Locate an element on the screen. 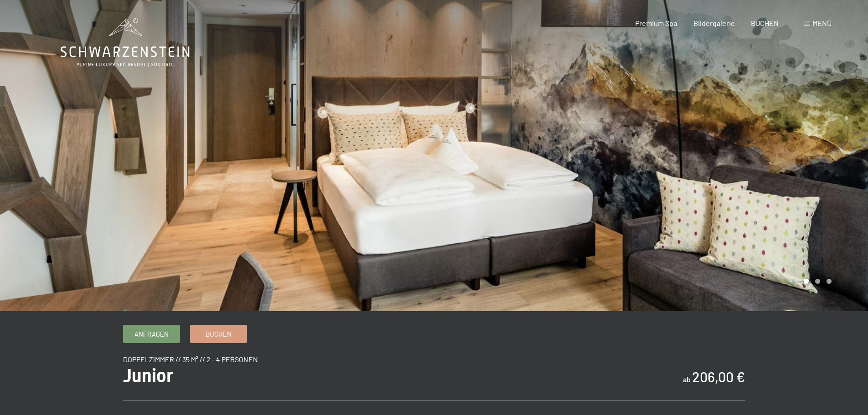 The width and height of the screenshot is (868, 415). span: Bildergalerie is located at coordinates (714, 23).